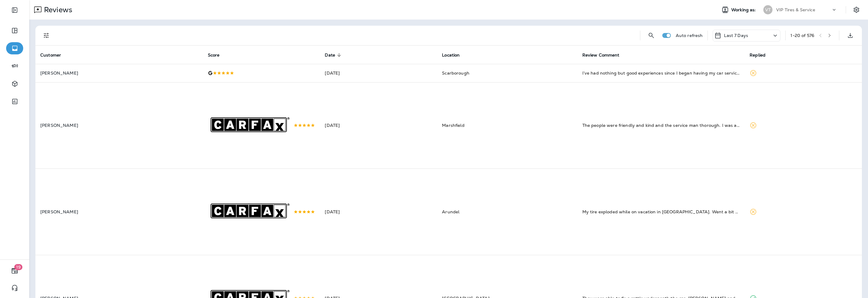 This screenshot has width=868, height=298. Describe the element at coordinates (768, 10) in the screenshot. I see `div: VT` at that location.